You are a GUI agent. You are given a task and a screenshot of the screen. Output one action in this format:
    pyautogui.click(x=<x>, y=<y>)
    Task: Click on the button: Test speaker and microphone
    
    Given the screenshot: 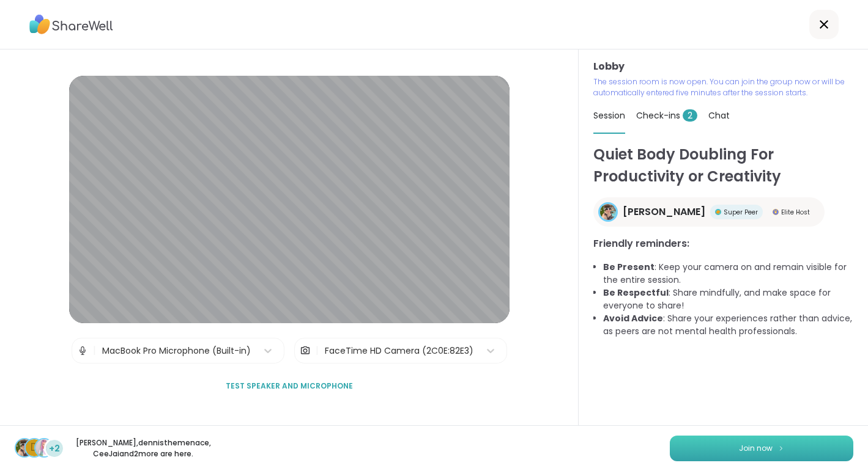 What is the action you would take?
    pyautogui.click(x=289, y=386)
    